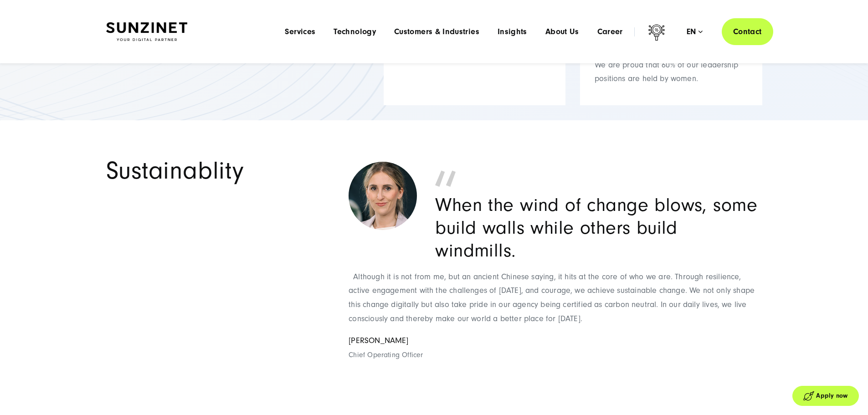 Image resolution: width=868 pixels, height=415 pixels. I want to click on a: Services, so click(300, 32).